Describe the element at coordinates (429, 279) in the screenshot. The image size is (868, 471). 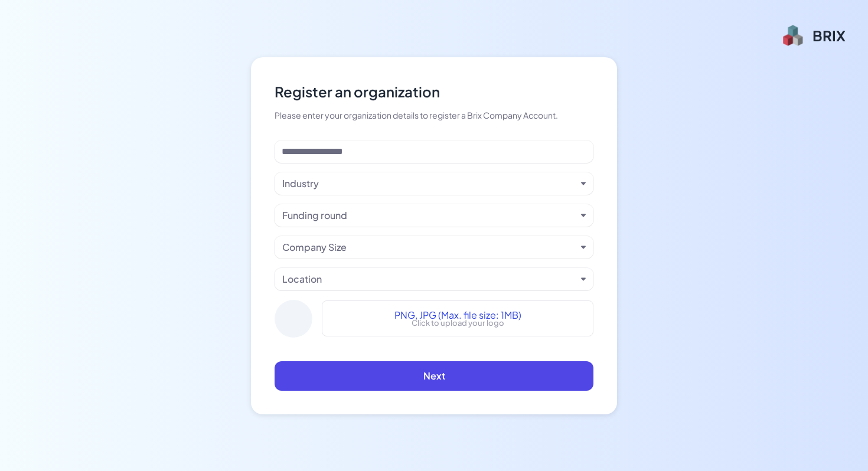
I see `button: Location` at that location.